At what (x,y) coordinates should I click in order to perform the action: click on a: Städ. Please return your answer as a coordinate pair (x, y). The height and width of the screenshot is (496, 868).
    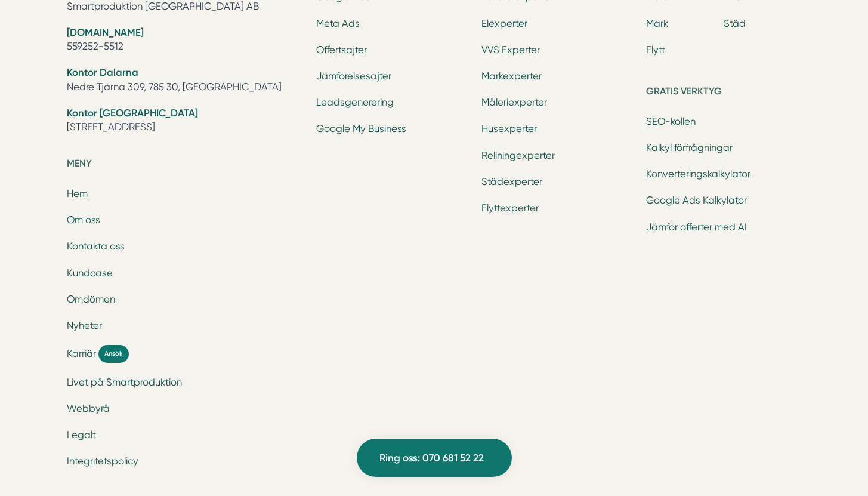
    Looking at the image, I should click on (734, 23).